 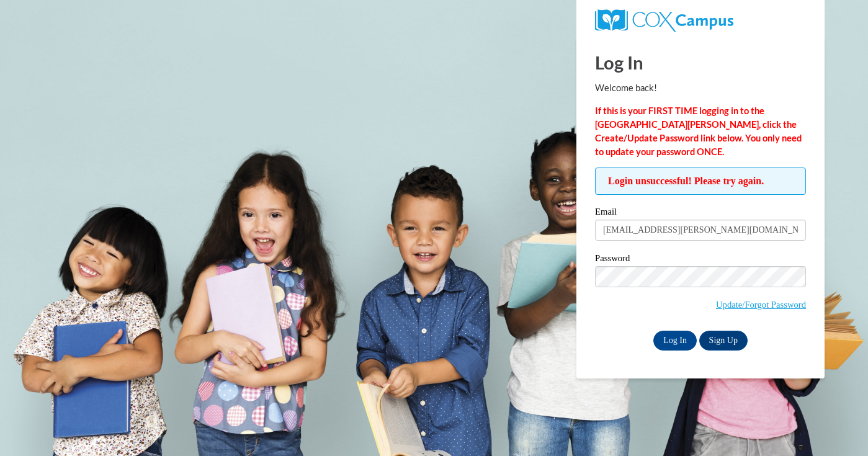 I want to click on a: Update/Forgot Password, so click(x=761, y=305).